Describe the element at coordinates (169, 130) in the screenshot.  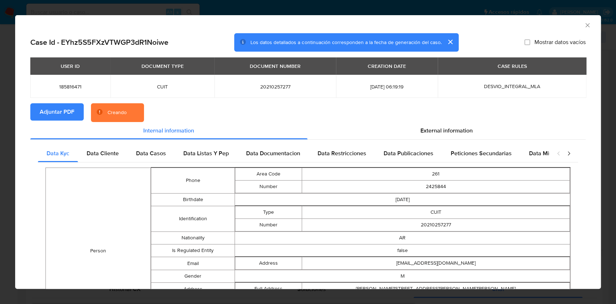
I see `span: Internal information` at that location.